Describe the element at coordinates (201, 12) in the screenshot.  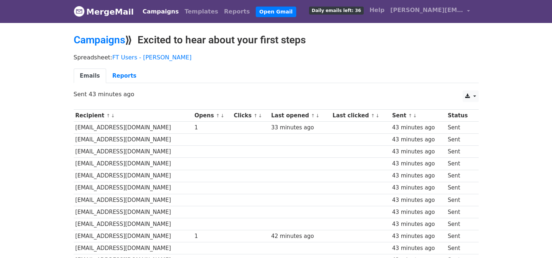
I see `a: Templates` at that location.